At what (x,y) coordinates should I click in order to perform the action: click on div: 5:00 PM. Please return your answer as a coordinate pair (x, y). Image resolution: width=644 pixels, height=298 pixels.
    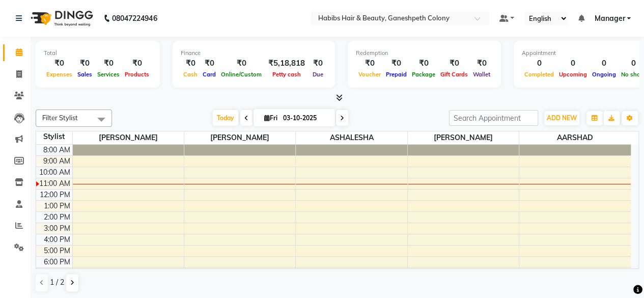
    Looking at the image, I should click on (57, 251).